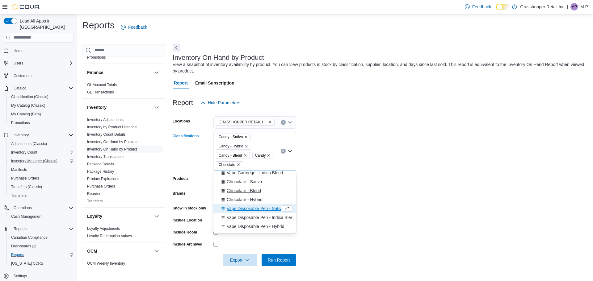  Describe the element at coordinates (20, 276) in the screenshot. I see `a: Settings` at that location.